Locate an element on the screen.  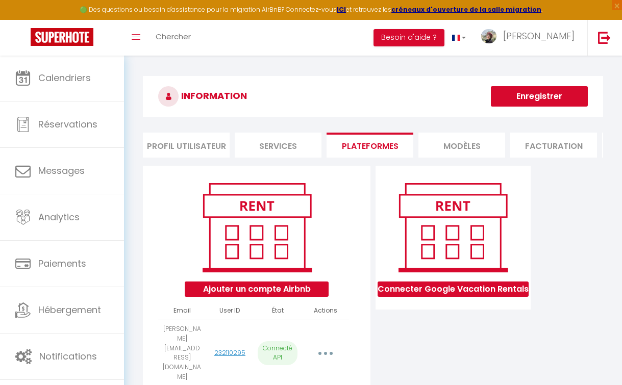
span: Messages is located at coordinates (61, 170).